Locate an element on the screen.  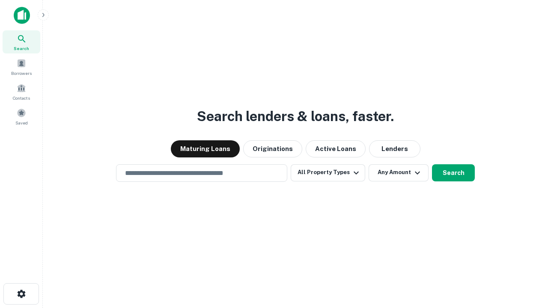
div: Borrowers is located at coordinates (21, 67).